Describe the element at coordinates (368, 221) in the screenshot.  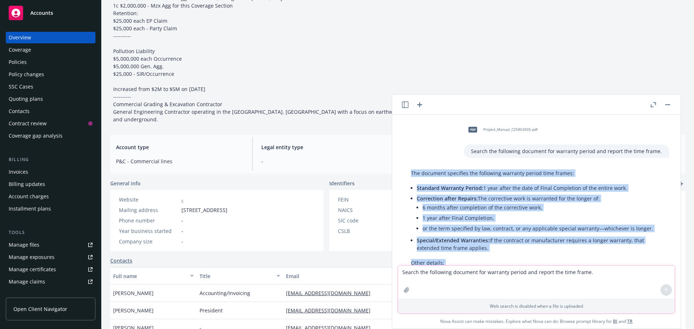
I see `div: SIC code` at that location.